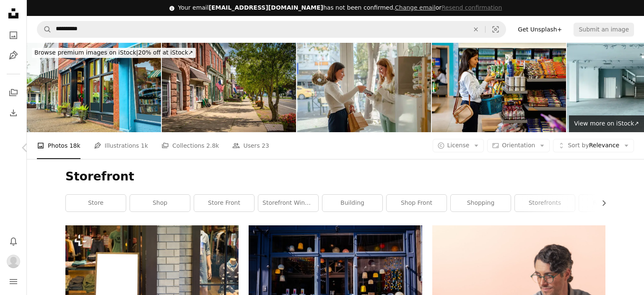 The image size is (644, 295). Describe the element at coordinates (152, 291) in the screenshot. I see `a: Blank wooden sign with copy space for your text message or content in modern shopping mall.` at that location.